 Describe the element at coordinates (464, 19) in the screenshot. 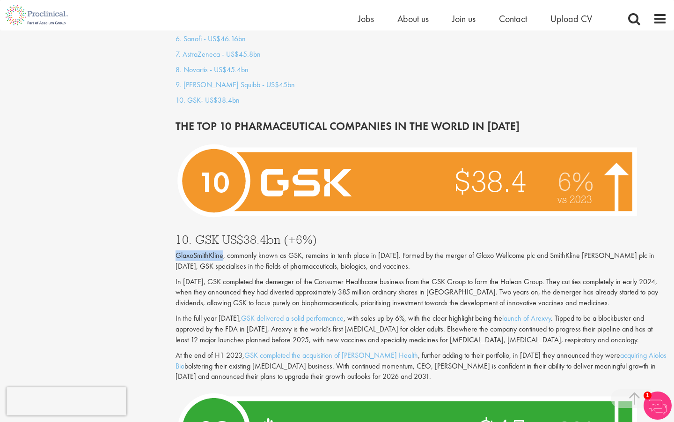

I see `span: Join us` at that location.